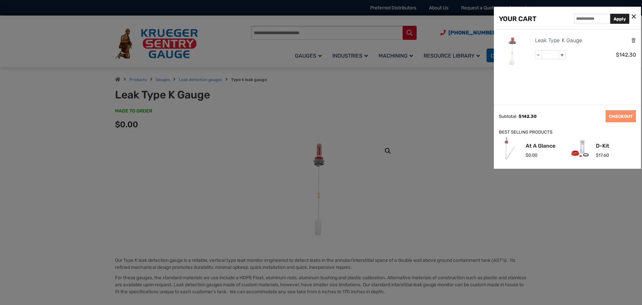 Image resolution: width=642 pixels, height=305 pixels. What do you see at coordinates (508, 116) in the screenshot?
I see `div: Subtotal:` at bounding box center [508, 116].